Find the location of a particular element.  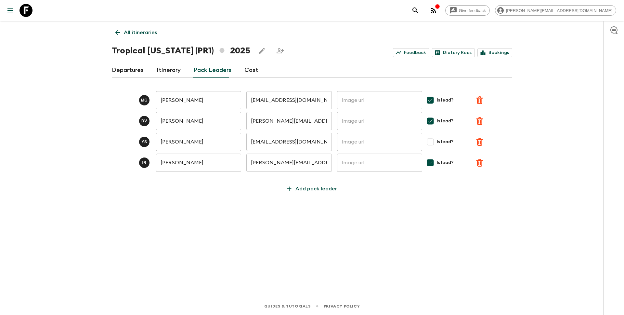

button: Edit this itinerary is located at coordinates (262, 51).